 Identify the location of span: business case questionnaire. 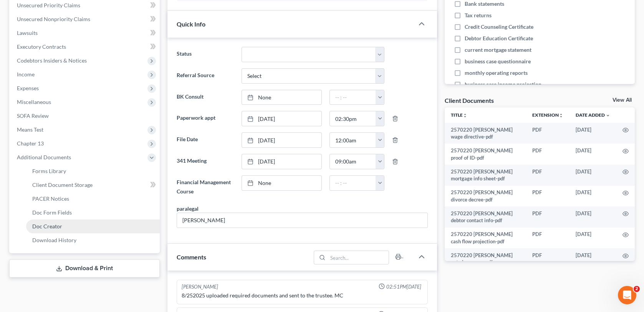
(498, 61).